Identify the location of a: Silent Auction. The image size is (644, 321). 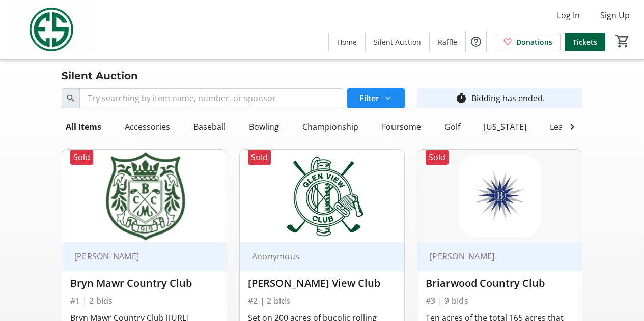
(397, 42).